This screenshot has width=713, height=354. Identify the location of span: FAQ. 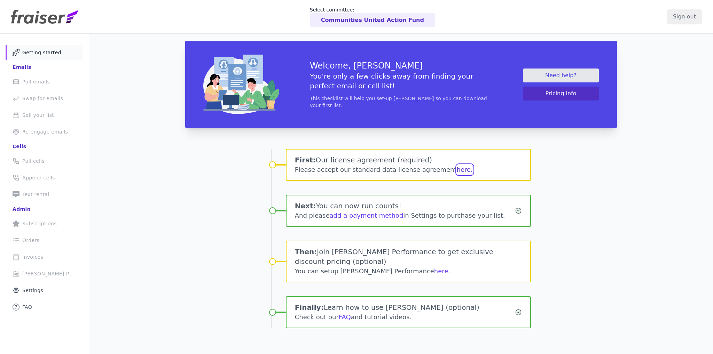
(27, 307).